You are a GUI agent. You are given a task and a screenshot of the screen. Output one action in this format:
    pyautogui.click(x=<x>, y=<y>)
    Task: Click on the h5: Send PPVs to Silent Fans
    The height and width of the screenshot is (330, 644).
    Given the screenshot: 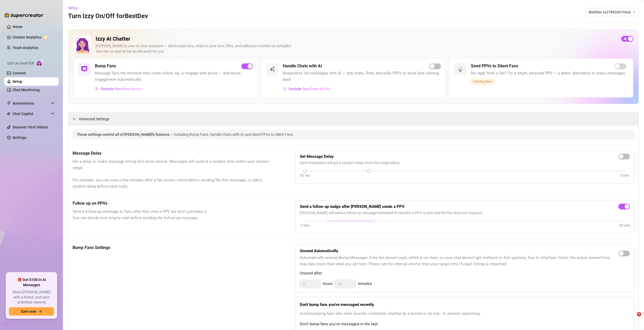 What is the action you would take?
    pyautogui.click(x=494, y=66)
    